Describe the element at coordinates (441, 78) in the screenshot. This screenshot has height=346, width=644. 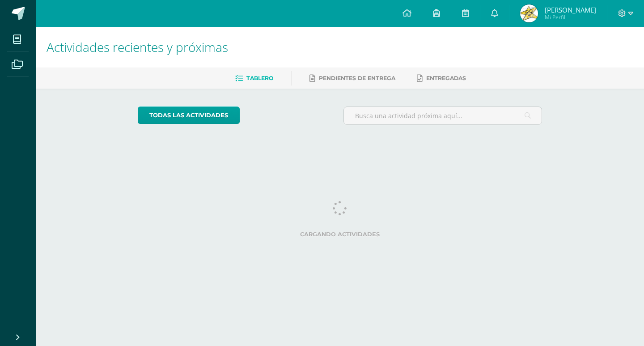
I see `a: Entregadas` at that location.